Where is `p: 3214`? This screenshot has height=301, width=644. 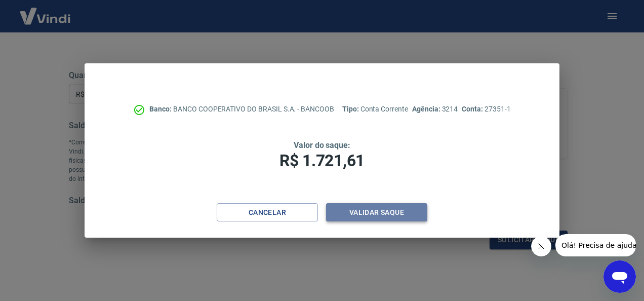 p: 3214 is located at coordinates (435, 109).